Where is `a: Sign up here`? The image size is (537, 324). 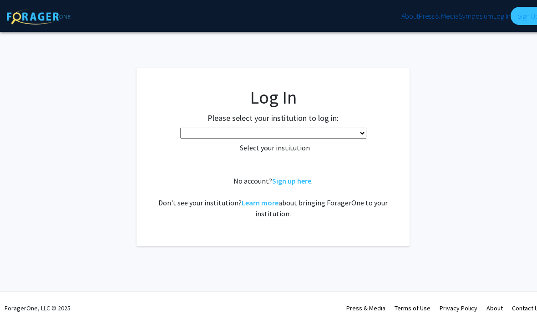 a: Sign up here is located at coordinates (292, 181).